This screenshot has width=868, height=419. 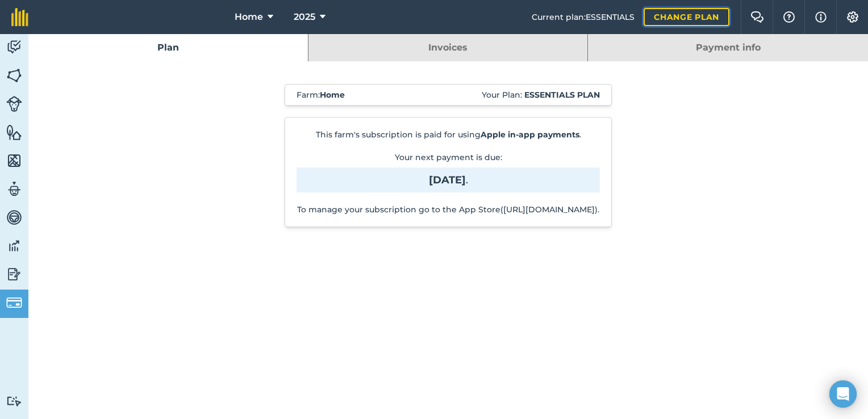 I want to click on span: Farm :, so click(x=320, y=95).